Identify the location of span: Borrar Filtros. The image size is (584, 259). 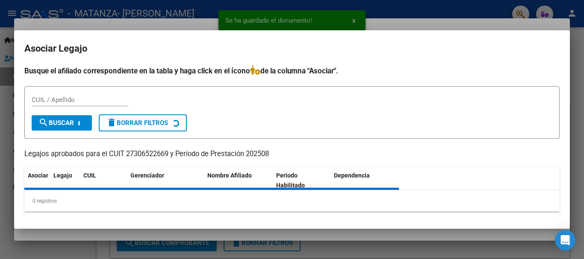
(137, 123).